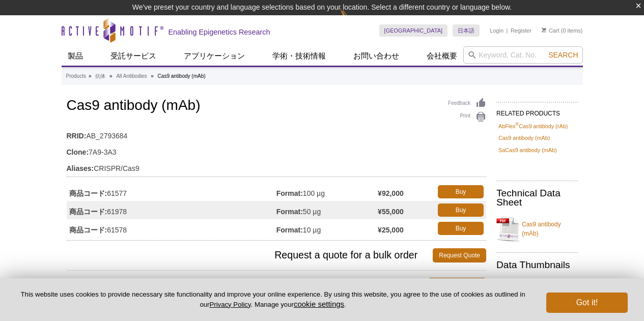 Image resolution: width=644 pixels, height=321 pixels. What do you see at coordinates (544, 30) in the screenshot?
I see `img: Your Cart` at bounding box center [544, 30].